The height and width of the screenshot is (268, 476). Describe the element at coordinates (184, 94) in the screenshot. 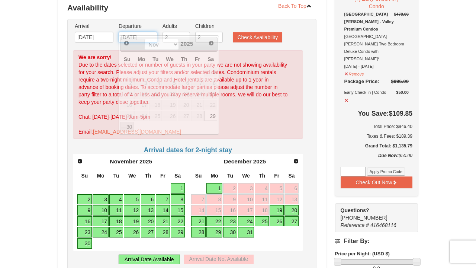

I see `span: 13` at that location.